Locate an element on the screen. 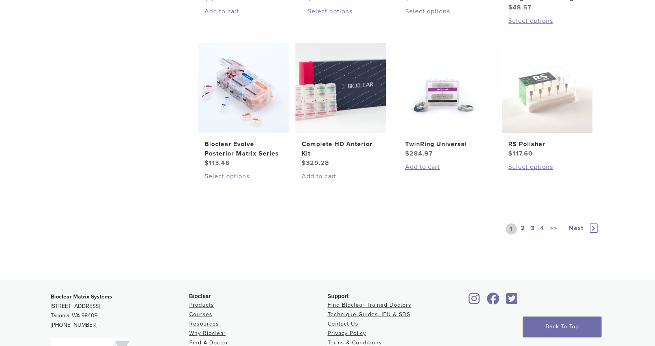 This screenshot has width=655, height=346. a: 4 is located at coordinates (542, 229).